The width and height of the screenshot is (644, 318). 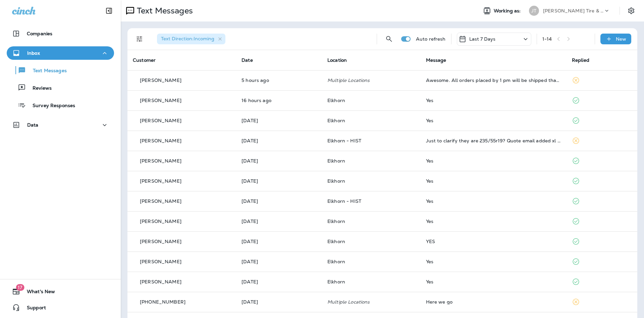 What do you see at coordinates (61, 88) in the screenshot?
I see `button: Reviews` at bounding box center [61, 88].